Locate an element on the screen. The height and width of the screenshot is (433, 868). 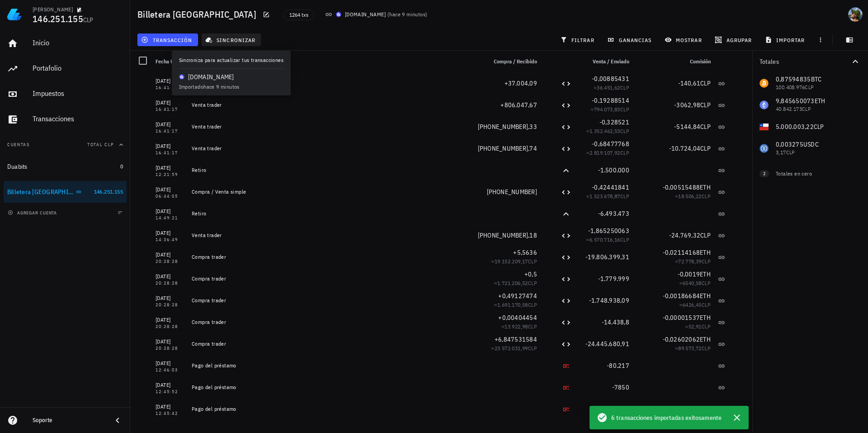
span: -7850 is located at coordinates (621, 387).